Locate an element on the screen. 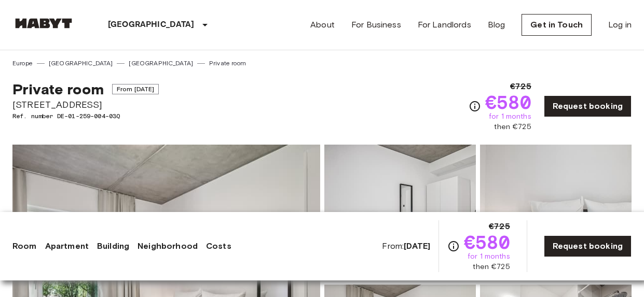 This screenshot has height=297, width=644. a: Europe is located at coordinates (22, 63).